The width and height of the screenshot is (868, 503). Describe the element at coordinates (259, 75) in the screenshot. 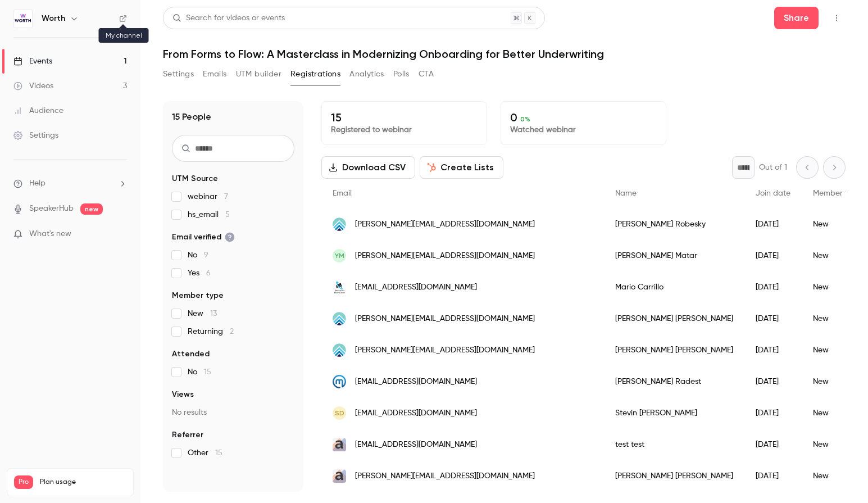

I see `button: UTM builder` at that location.